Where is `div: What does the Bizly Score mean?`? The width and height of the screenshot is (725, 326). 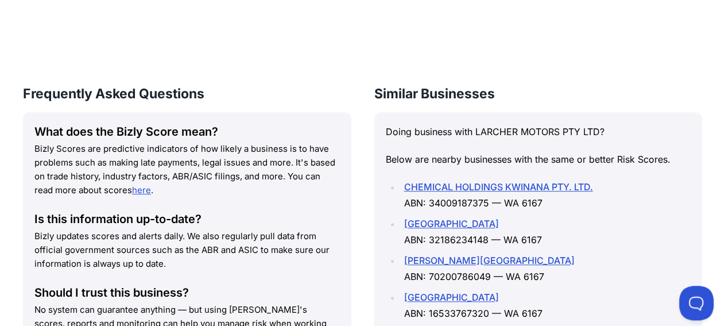
div: What does the Bizly Score mean? is located at coordinates (187, 131).